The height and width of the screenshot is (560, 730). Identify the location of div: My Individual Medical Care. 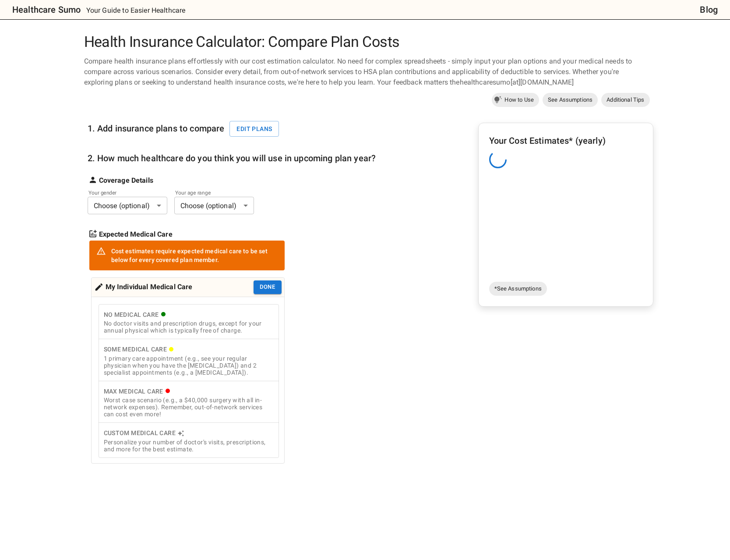
(143, 287).